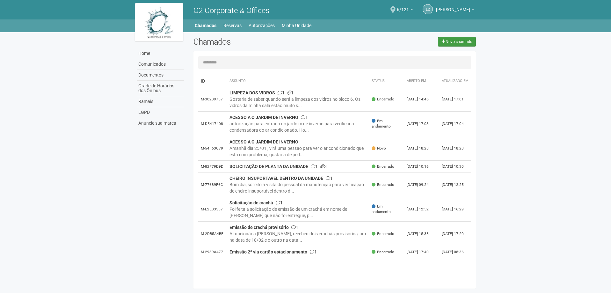 The height and width of the screenshot is (293, 611). What do you see at coordinates (403, 6) in the screenshot?
I see `span: 6/121` at bounding box center [403, 6].